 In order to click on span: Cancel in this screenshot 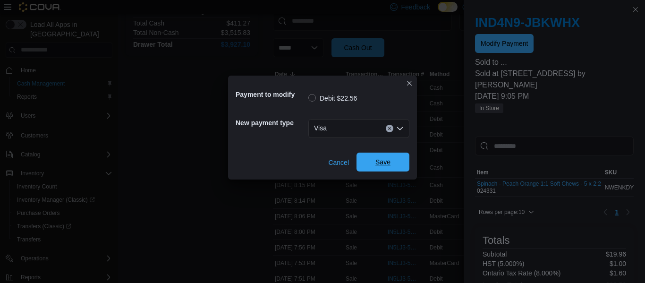, I will do `click(338, 162)`.